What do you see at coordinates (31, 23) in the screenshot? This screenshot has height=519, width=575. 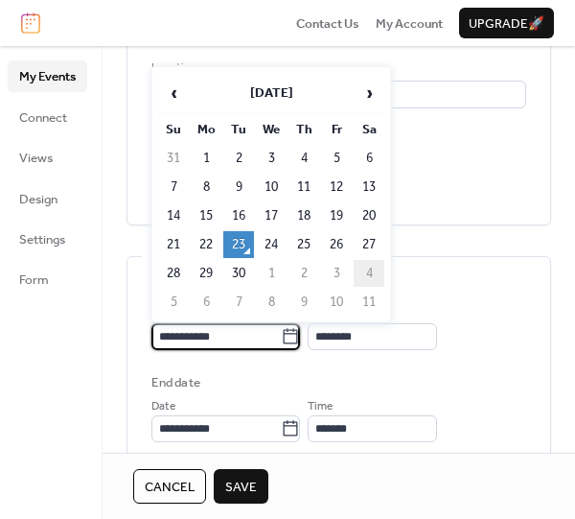 I see `img: logo` at bounding box center [31, 23].